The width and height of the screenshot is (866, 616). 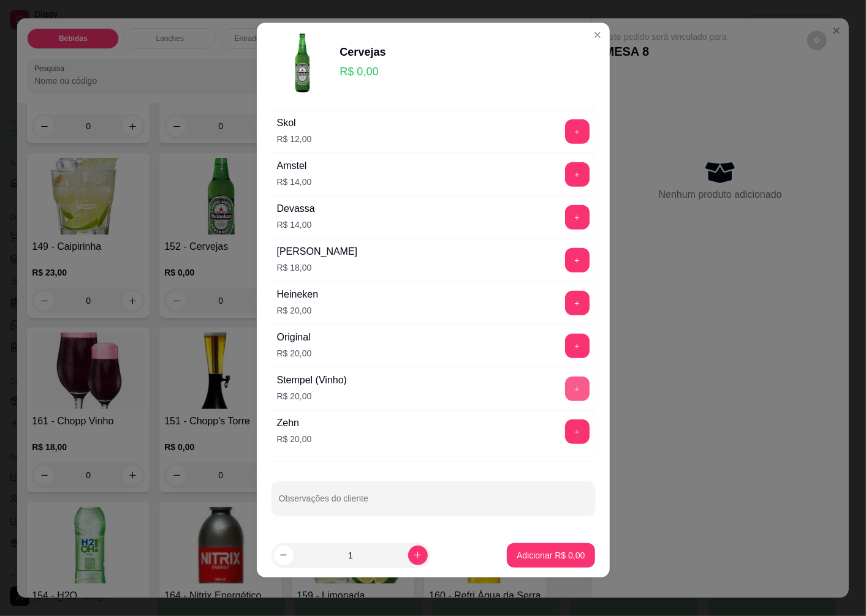 What do you see at coordinates (294, 423) in the screenshot?
I see `div: Zehn` at bounding box center [294, 423].